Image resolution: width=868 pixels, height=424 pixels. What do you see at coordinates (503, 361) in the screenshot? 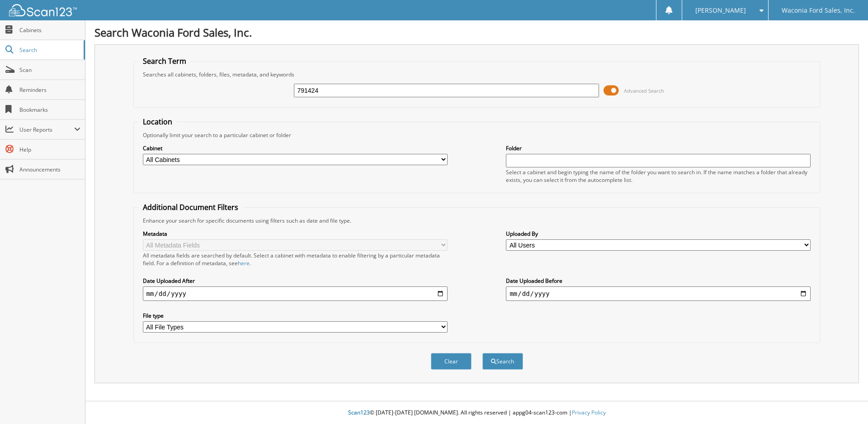
I see `button: Search` at bounding box center [503, 361].